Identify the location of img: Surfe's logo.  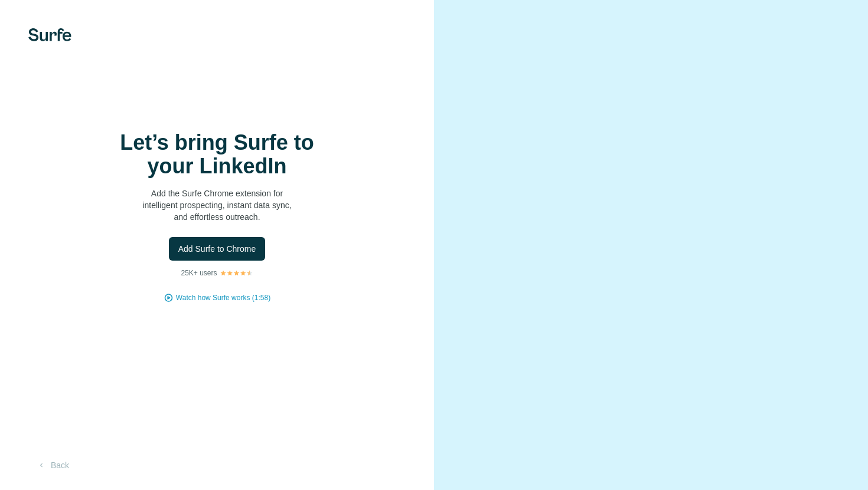
(50, 35).